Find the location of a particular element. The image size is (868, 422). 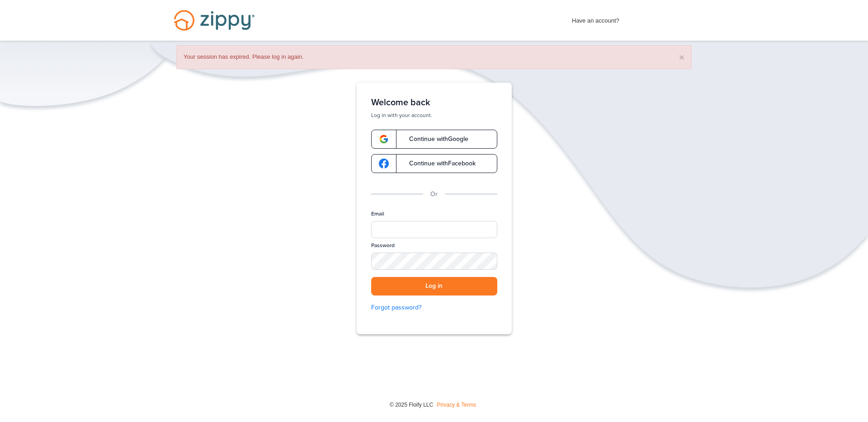

div: Your session has expired. Please log in again. is located at coordinates (434, 57).